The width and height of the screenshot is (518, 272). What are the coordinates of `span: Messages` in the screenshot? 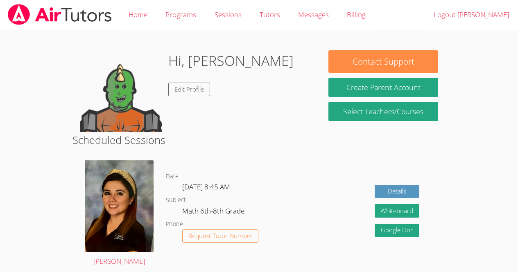 It's located at (313, 14).